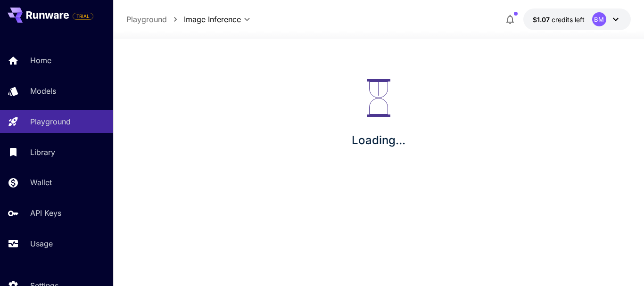 This screenshot has width=644, height=286. I want to click on p: Wallet, so click(41, 183).